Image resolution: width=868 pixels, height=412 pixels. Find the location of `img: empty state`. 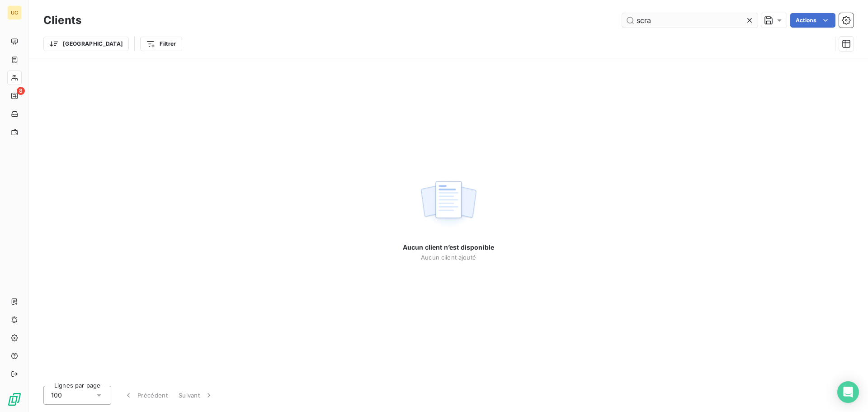

img: empty state is located at coordinates (449, 203).